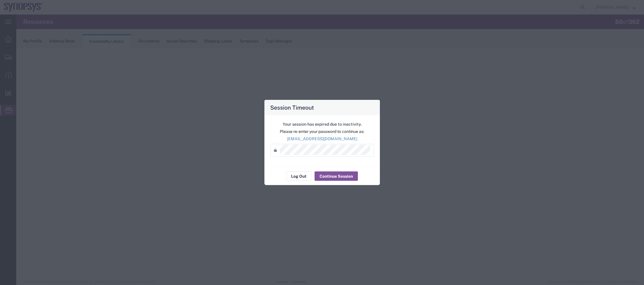  I want to click on h4: Session Timeout, so click(292, 107).